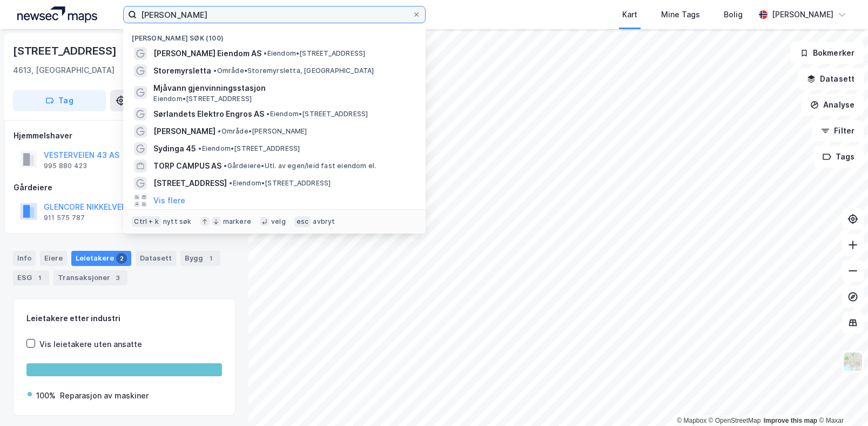 This screenshot has width=868, height=426. What do you see at coordinates (118, 278) in the screenshot?
I see `div: 3` at bounding box center [118, 278].